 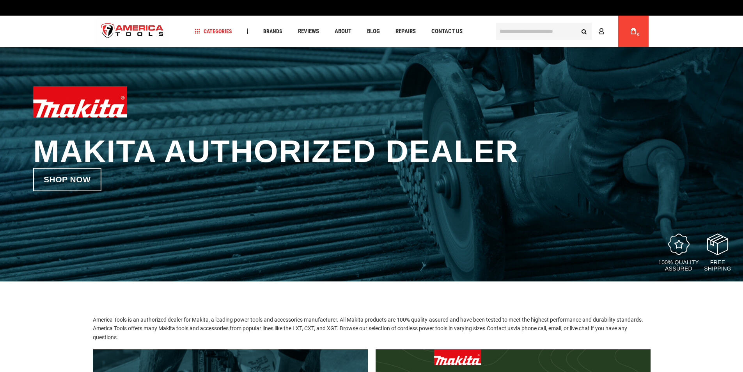 I want to click on p: Free Shipping, so click(x=718, y=265).